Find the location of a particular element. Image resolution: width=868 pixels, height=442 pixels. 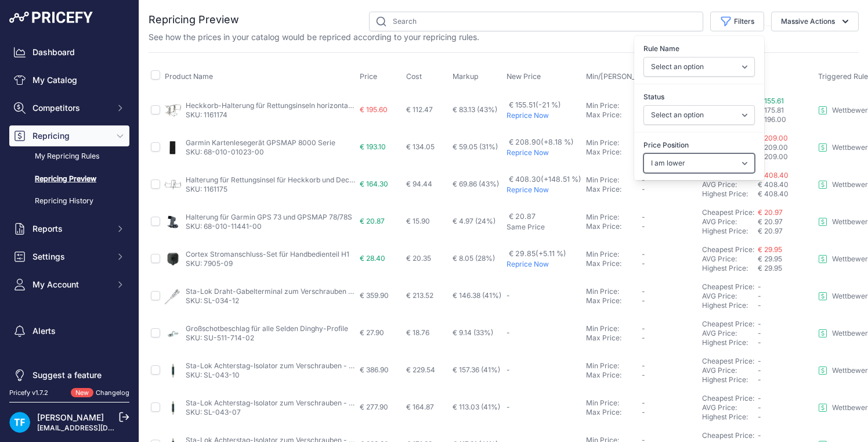

a: Sta-Lok Achterstag-Isolator zum Verschrauben - für 10mm Draht is located at coordinates (293, 365).